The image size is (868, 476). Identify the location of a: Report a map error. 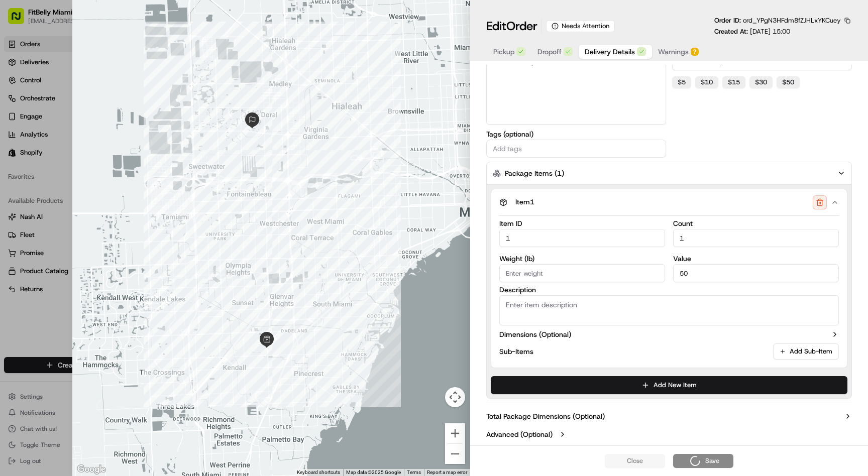
(447, 472).